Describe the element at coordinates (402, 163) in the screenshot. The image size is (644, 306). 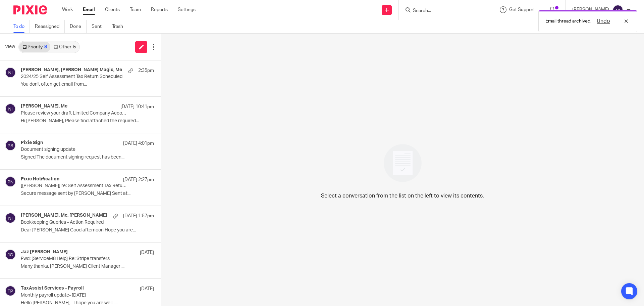
I see `img: image` at that location.